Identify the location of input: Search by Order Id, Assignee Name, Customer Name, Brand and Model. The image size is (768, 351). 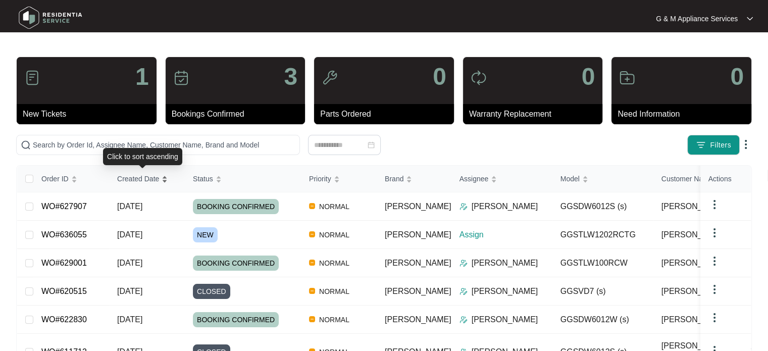
(164, 145).